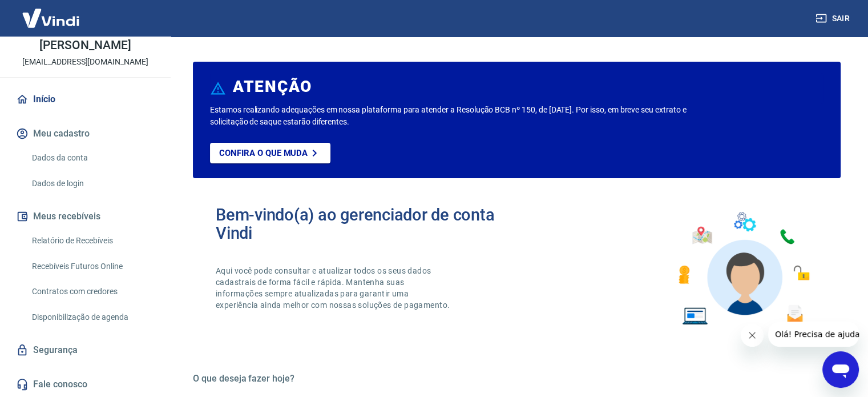 The image size is (868, 397). What do you see at coordinates (85, 100) in the screenshot?
I see `a: Início` at bounding box center [85, 100].